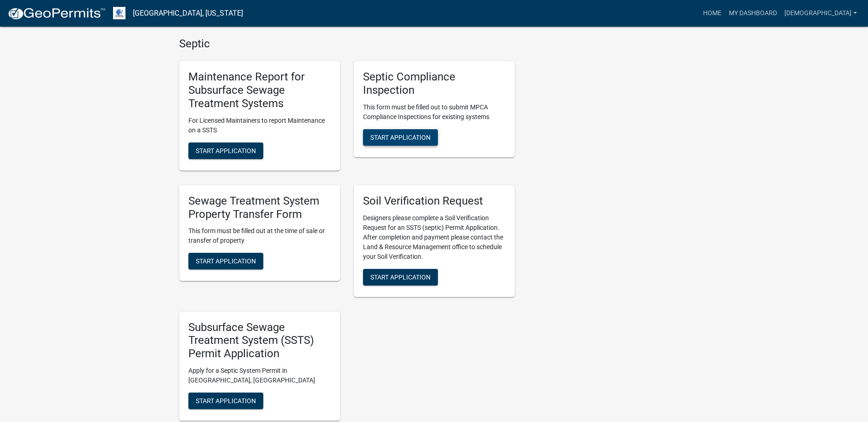  Describe the element at coordinates (259, 208) in the screenshot. I see `h5: Sewage Treatment System Property Transfer Form` at that location.